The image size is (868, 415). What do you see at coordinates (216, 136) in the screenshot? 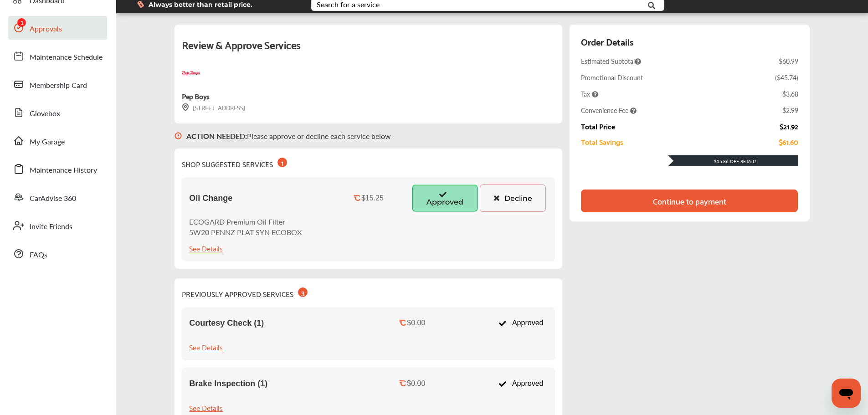
I see `b: ACTION NEEDED :` at bounding box center [216, 136].